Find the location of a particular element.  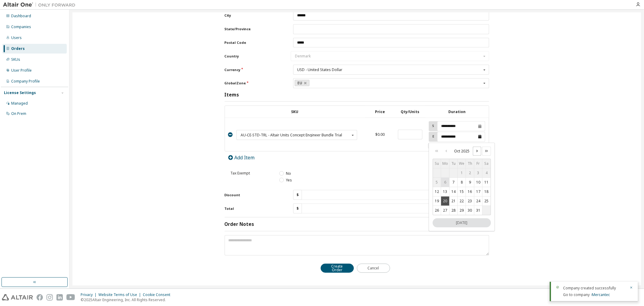

button: Fri Oct 24 2025 is located at coordinates (478, 201).